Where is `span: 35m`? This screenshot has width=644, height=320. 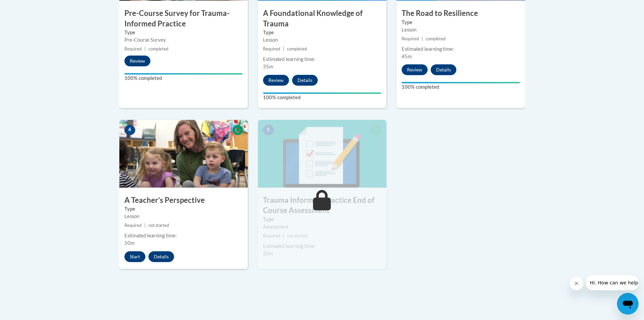
span: 35m is located at coordinates (268, 66).